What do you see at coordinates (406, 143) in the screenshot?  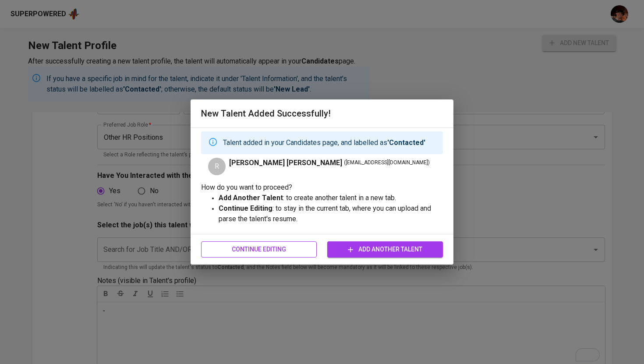 I see `strong: 'Contacted'` at bounding box center [406, 143].